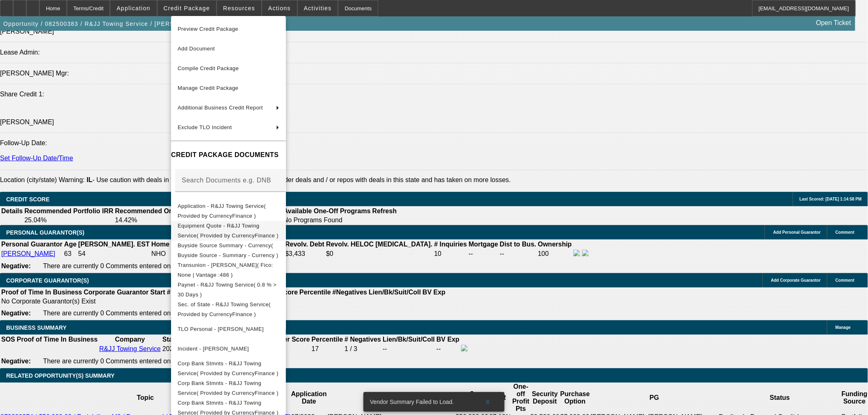 This screenshot has width=868, height=415. Describe the element at coordinates (228, 250) in the screenshot. I see `button: Buyside Source Summary - Currency( Buyside Source - Summary - Currency )` at that location.